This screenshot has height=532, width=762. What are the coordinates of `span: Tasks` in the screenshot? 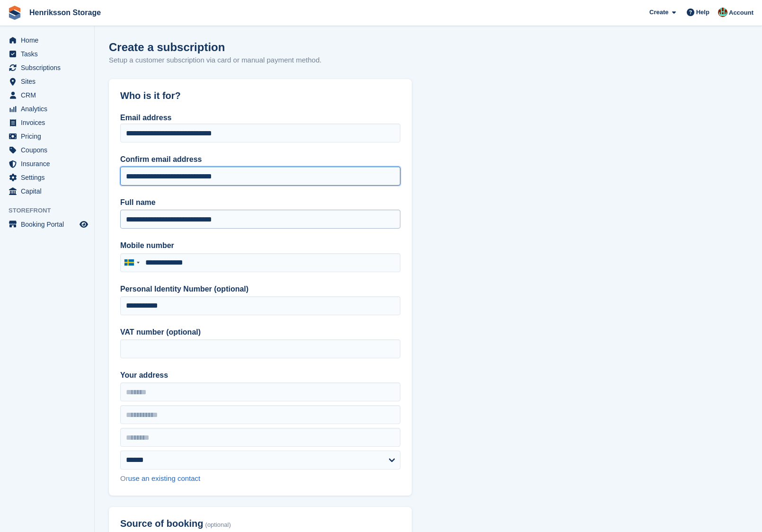 It's located at (49, 54).